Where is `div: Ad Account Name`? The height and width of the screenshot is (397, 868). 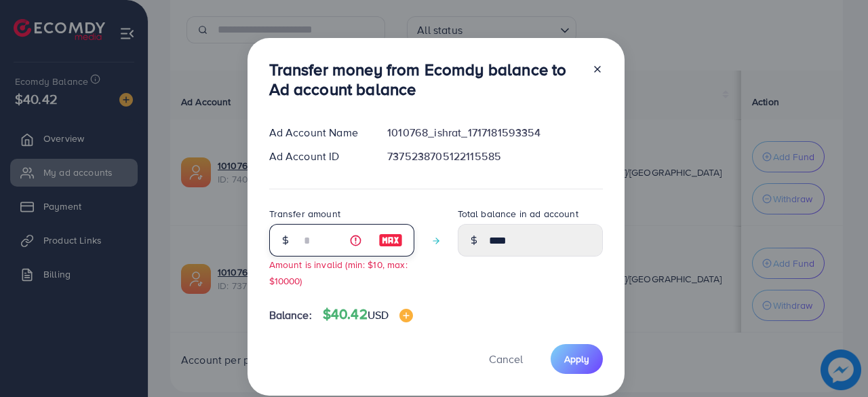 div: Ad Account Name is located at coordinates (318, 132).